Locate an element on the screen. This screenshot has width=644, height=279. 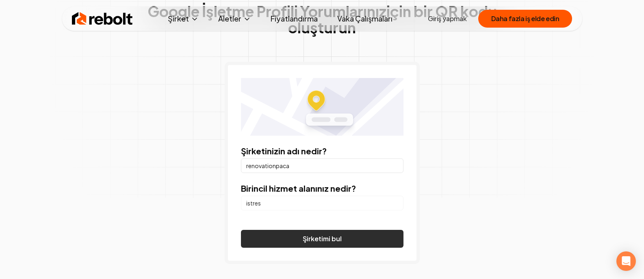
a: Giriş yapmak is located at coordinates (447, 19).